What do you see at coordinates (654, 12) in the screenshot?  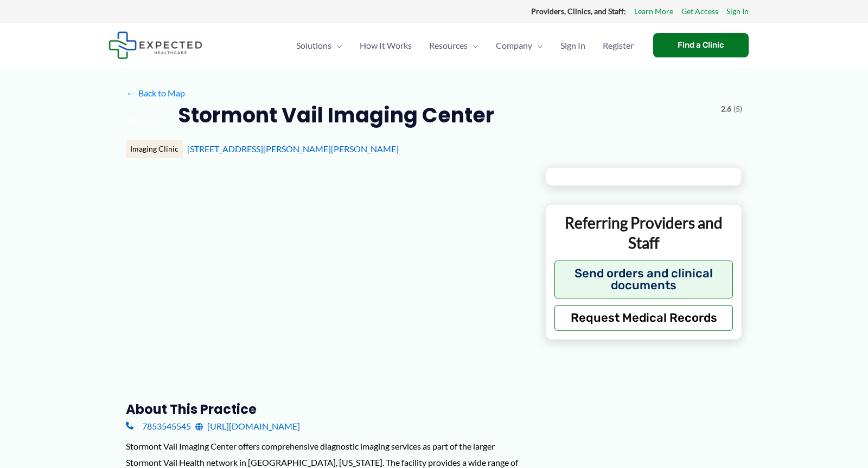 I see `a: Learn More` at bounding box center [654, 12].